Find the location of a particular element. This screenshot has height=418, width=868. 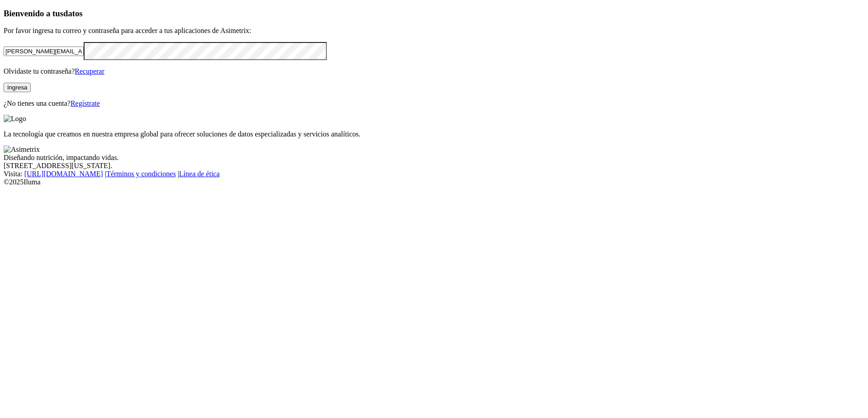

h3: Bienvenido a tus is located at coordinates (434, 14).